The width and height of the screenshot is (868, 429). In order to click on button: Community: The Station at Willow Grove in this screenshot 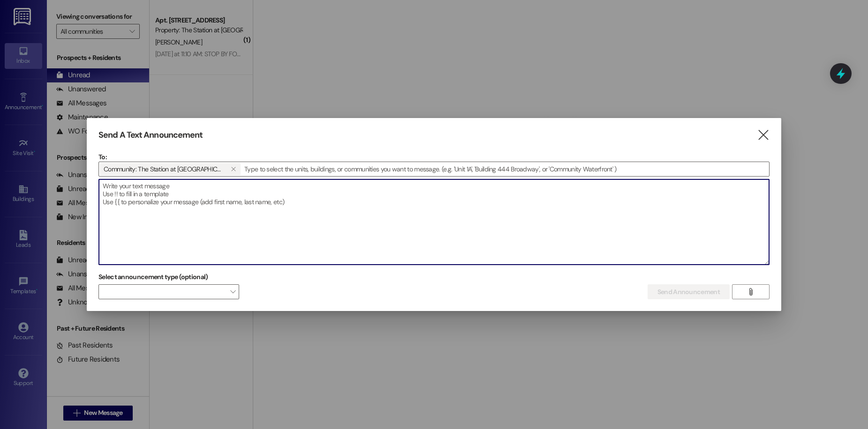, I will do `click(233, 169)`.